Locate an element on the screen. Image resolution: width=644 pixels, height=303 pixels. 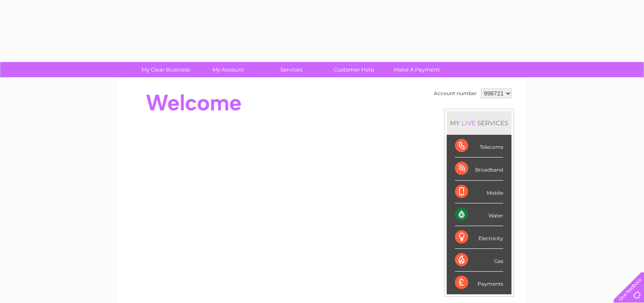
a: My Clear Business is located at coordinates (165, 70).